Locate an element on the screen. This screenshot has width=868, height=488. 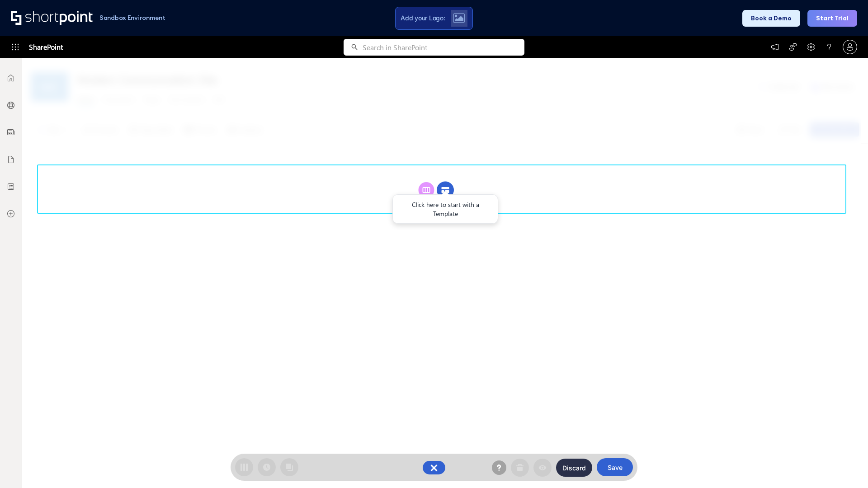
span: SharePoint is located at coordinates (46, 47).